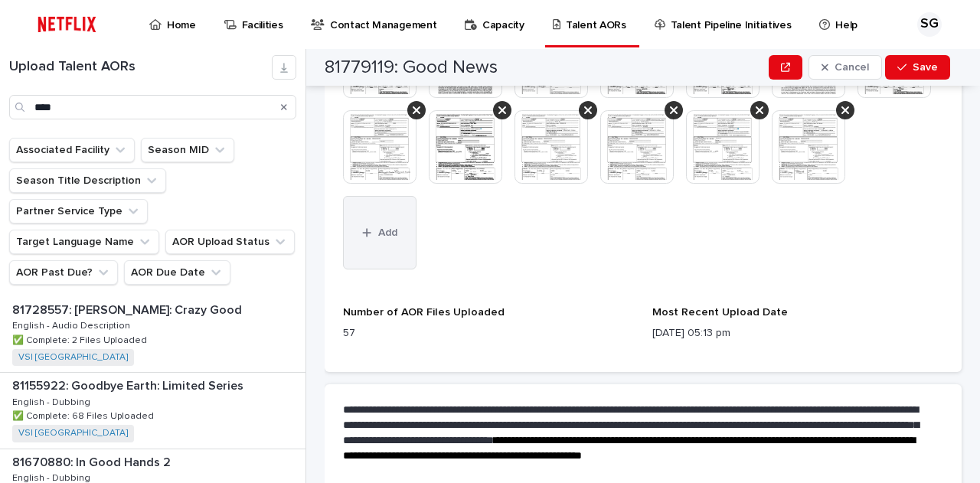  Describe the element at coordinates (152, 107) in the screenshot. I see `div: Search` at that location.